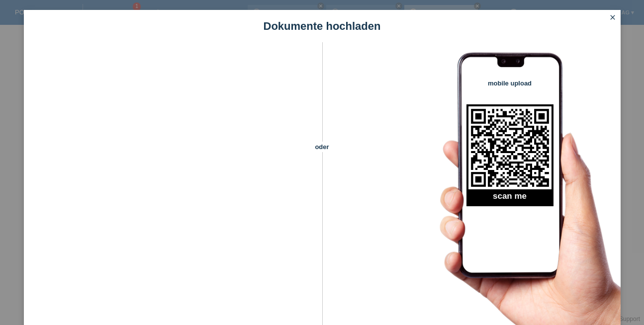 The image size is (644, 325). I want to click on h1: Dokumente hochladen, so click(322, 26).